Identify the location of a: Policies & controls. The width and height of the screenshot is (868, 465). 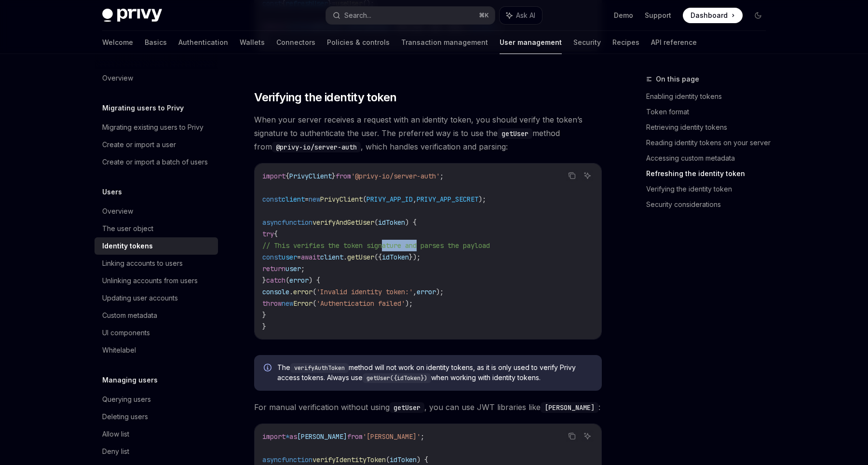
(358, 43).